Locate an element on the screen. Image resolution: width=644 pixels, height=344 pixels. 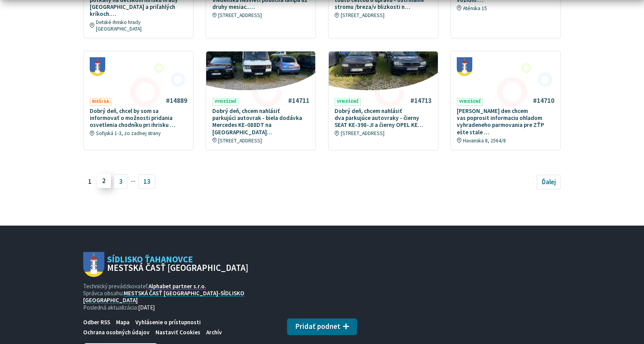
span: Havanska 8, 2564/8 is located at coordinates (484, 141).